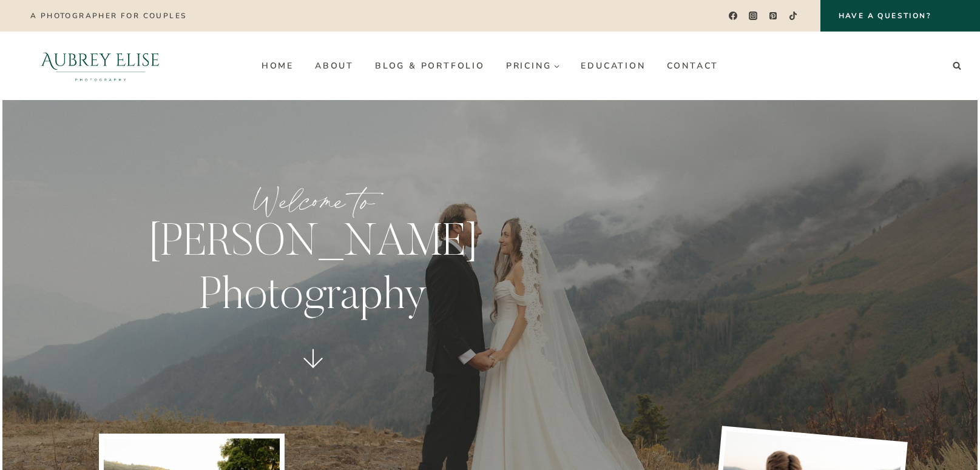 The height and width of the screenshot is (470, 980). I want to click on a: Facebook, so click(732, 16).